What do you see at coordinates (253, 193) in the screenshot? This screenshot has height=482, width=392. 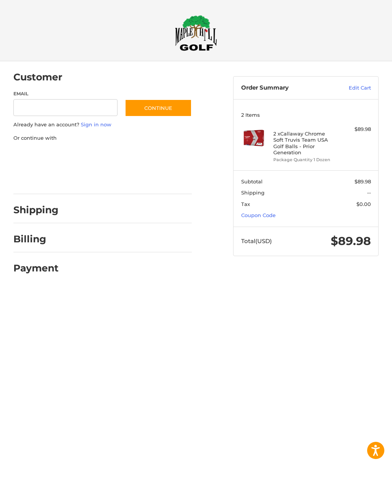 I see `span: Shipping` at bounding box center [253, 193].